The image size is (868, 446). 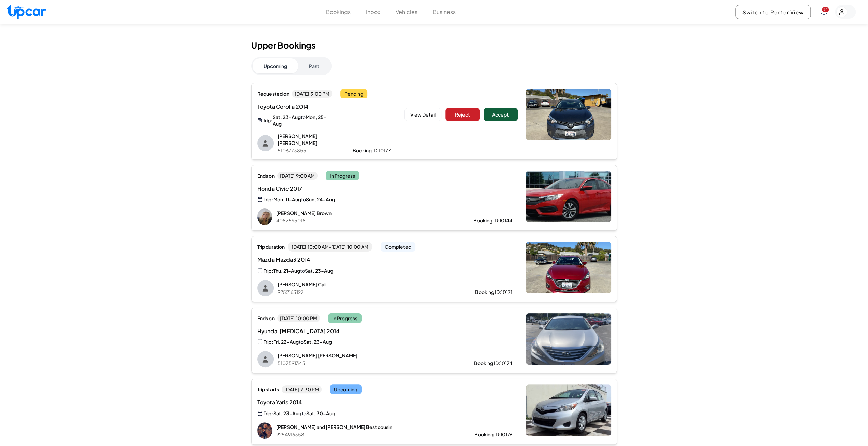 What do you see at coordinates (327, 260) in the screenshot?
I see `span: Mazda Mazda3 2014` at bounding box center [327, 260].